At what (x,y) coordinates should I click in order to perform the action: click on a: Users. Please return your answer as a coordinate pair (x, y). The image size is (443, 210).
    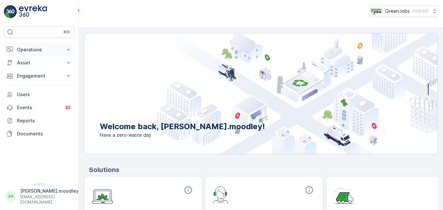
    Looking at the image, I should click on (39, 94).